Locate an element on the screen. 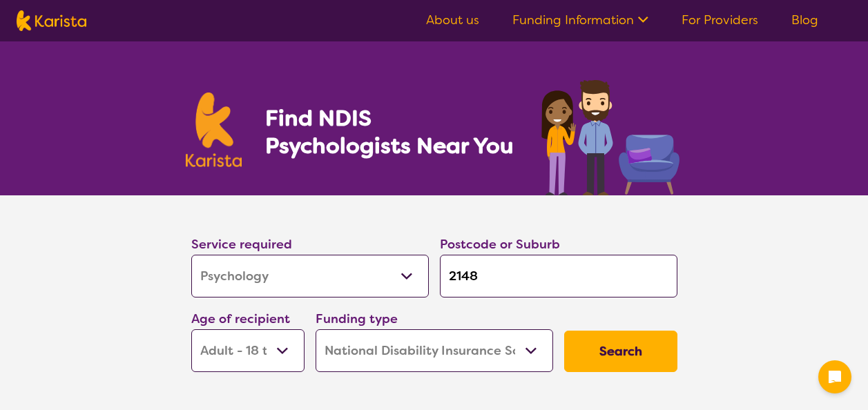  label: Funding type is located at coordinates (356, 319).